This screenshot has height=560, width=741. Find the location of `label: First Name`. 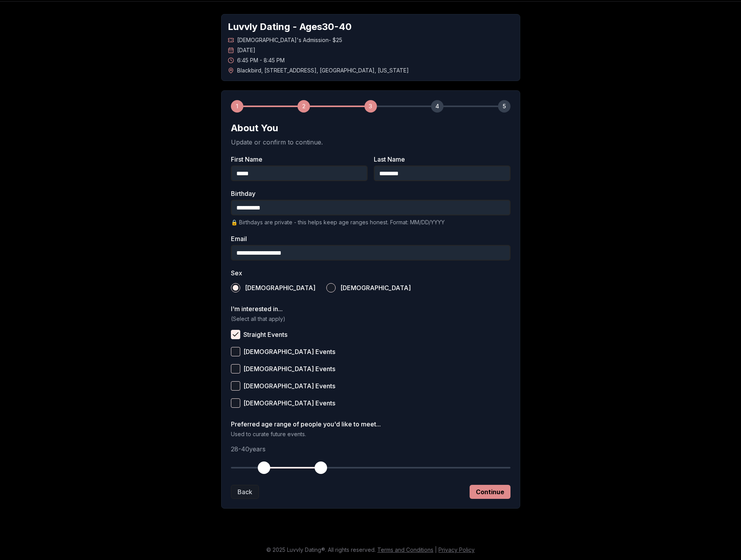

label: First Name is located at coordinates (299, 160).